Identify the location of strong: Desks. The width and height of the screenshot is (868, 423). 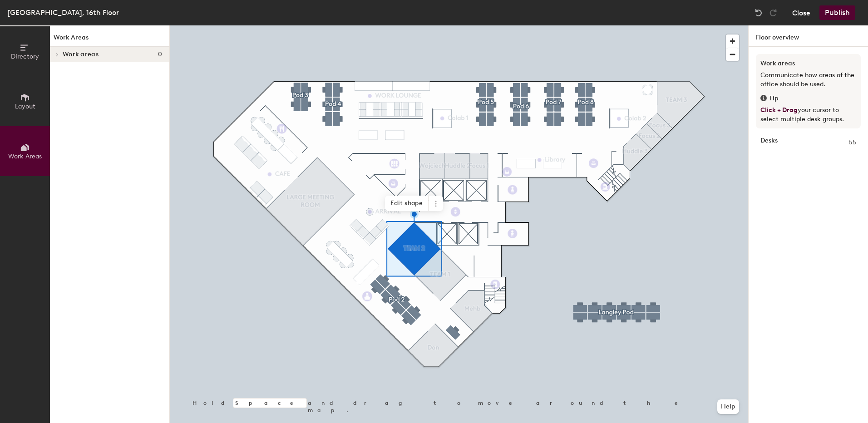
(769, 143).